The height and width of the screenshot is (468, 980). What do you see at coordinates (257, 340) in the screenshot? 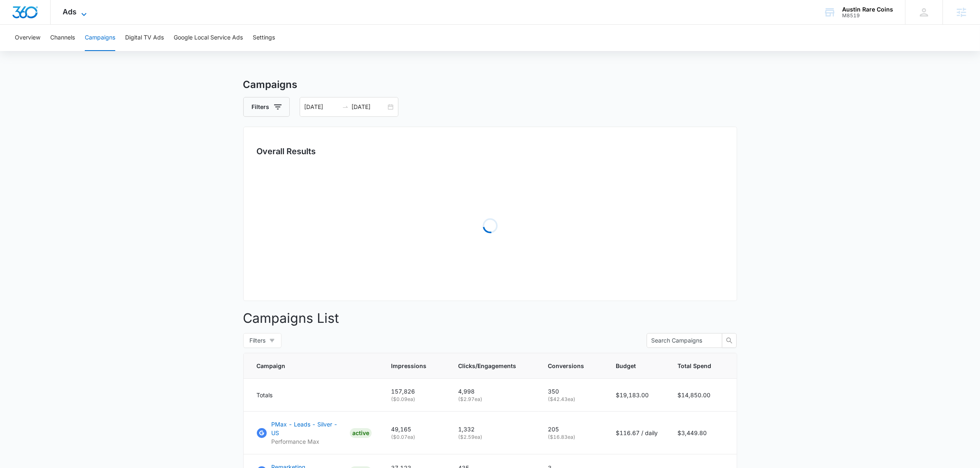
I see `span: Filters` at bounding box center [257, 340].